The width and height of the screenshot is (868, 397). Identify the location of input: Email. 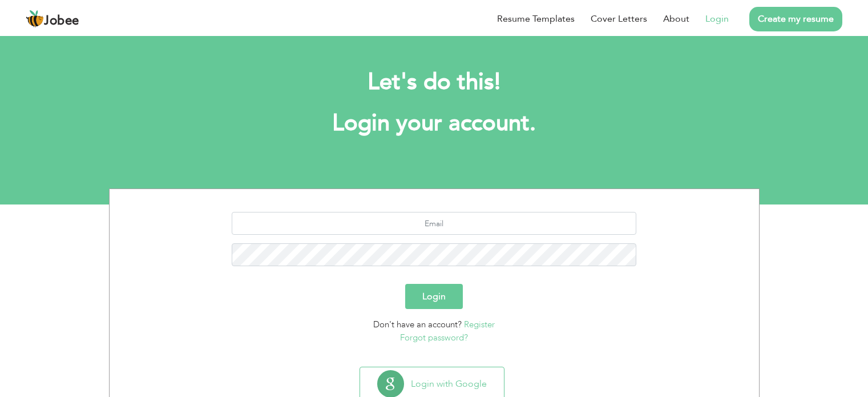
(434, 224).